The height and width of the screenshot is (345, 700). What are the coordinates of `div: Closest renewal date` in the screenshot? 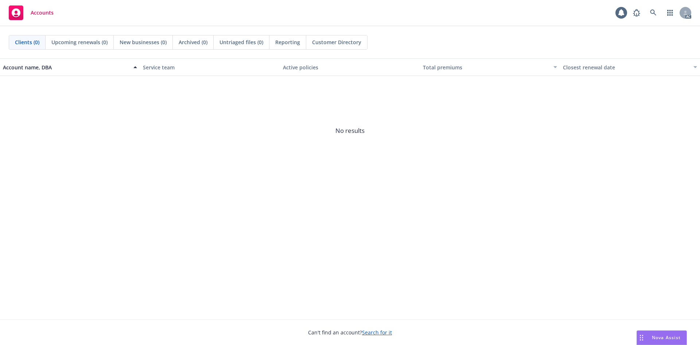 It's located at (626, 67).